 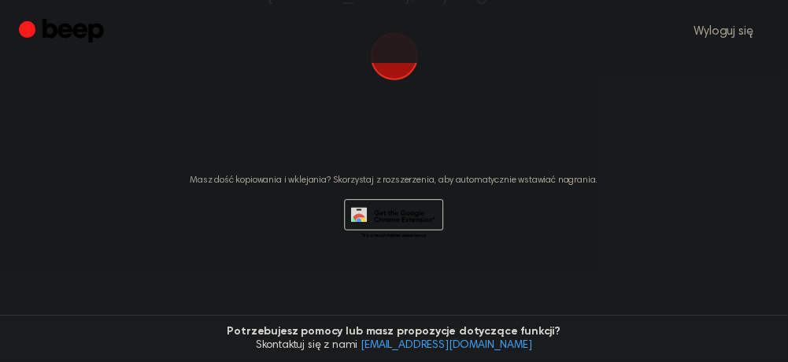 What do you see at coordinates (307, 346) in the screenshot?
I see `font: Skontaktuj się z nami` at bounding box center [307, 346].